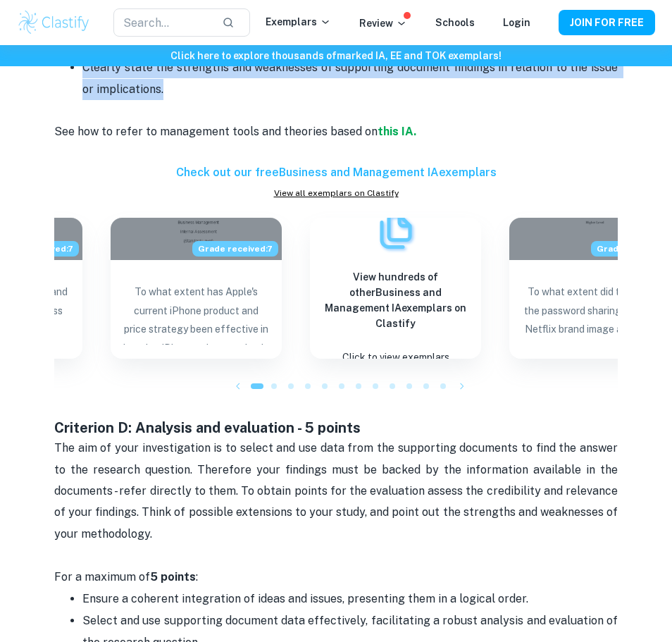 The width and height of the screenshot is (672, 642). I want to click on span: Grade received: 7, so click(235, 249).